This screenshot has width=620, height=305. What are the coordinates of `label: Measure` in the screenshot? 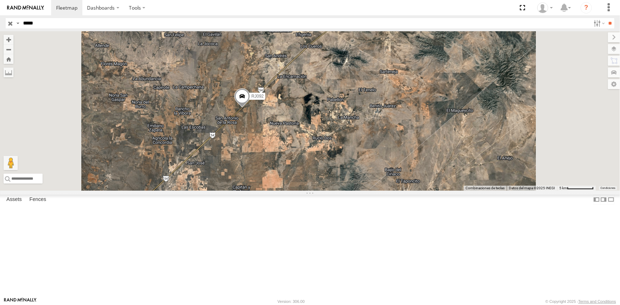 It's located at (9, 72).